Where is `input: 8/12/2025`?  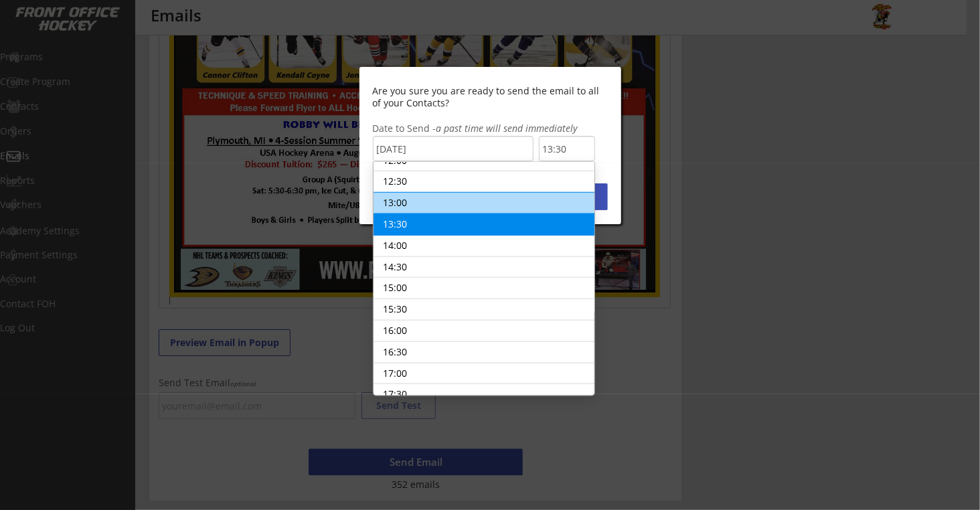
input: 8/12/2025 is located at coordinates (453, 149).